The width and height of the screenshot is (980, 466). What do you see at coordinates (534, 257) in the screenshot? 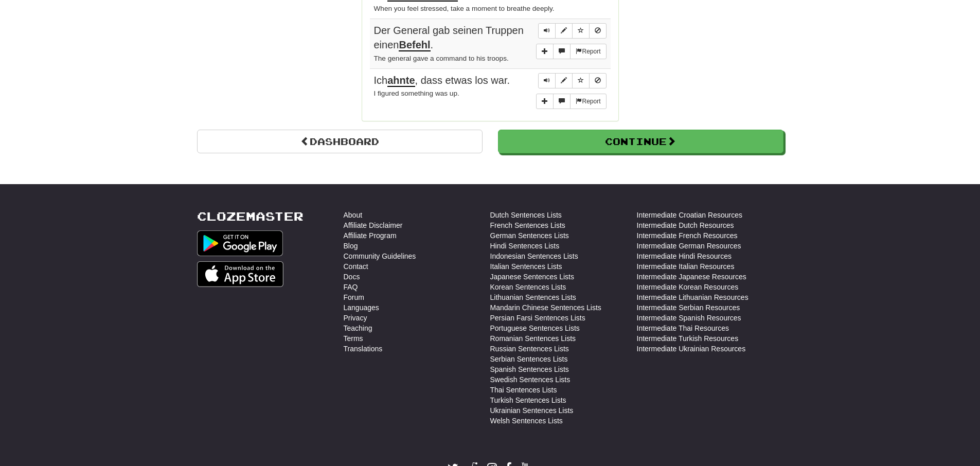
I see `a: Indonesian Sentences Lists` at bounding box center [534, 257].